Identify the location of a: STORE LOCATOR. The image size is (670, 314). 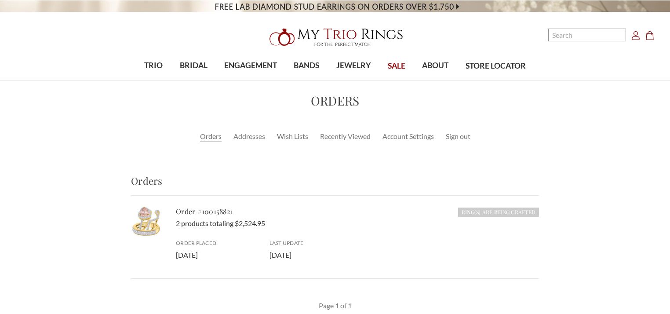
(495, 66).